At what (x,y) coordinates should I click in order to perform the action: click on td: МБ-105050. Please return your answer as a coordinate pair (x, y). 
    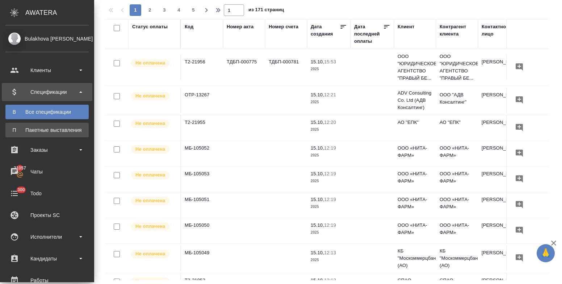
    Looking at the image, I should click on (202, 231).